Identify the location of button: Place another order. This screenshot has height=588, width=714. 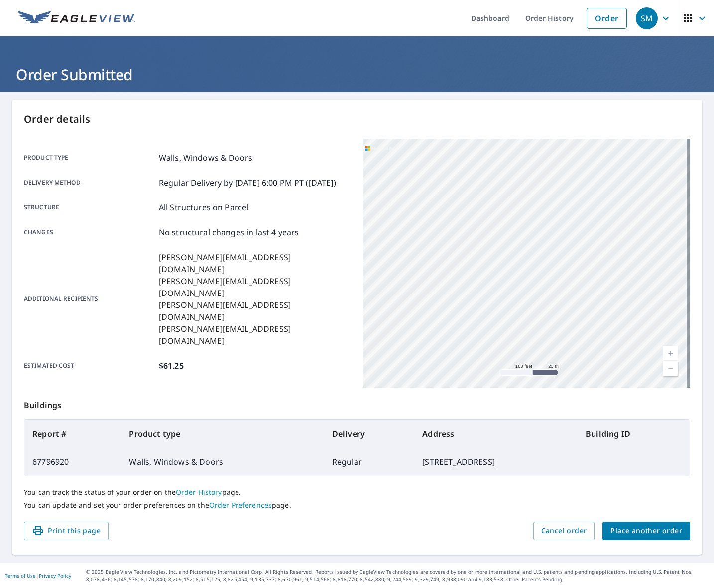
(646, 531).